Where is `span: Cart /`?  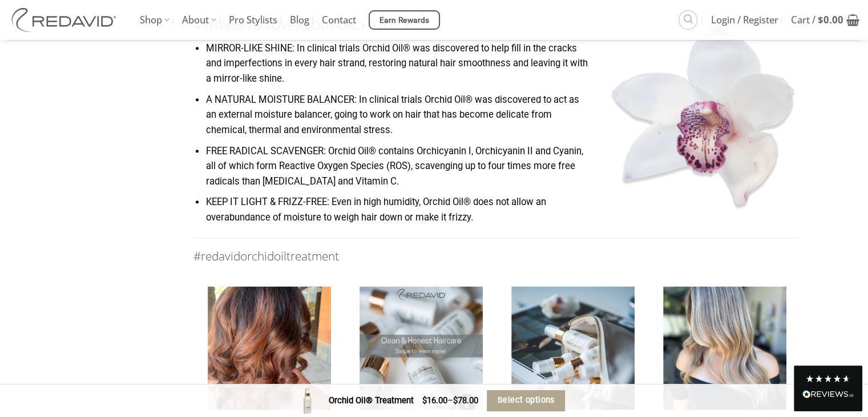
span: Cart / is located at coordinates (817, 20).